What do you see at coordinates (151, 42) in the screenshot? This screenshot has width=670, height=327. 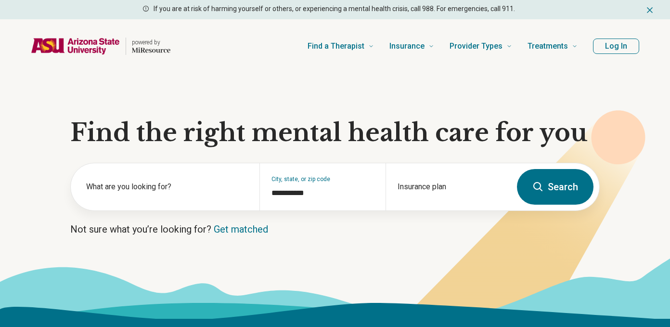 I see `p: powered by` at bounding box center [151, 42].